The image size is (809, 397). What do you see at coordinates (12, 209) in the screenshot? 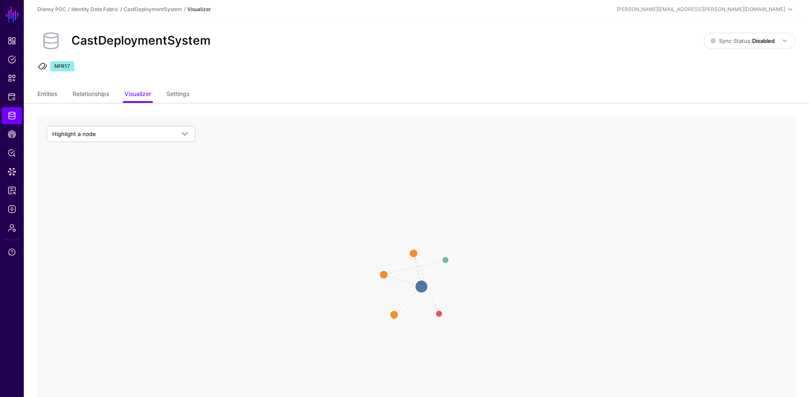
I see `a: Logs` at bounding box center [12, 209].